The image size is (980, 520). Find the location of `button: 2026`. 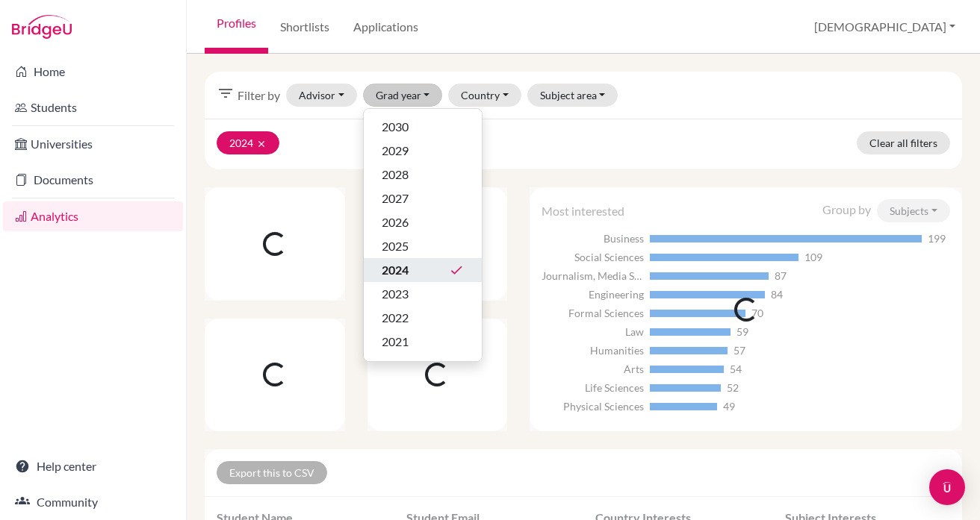

button: 2026 is located at coordinates (423, 222).